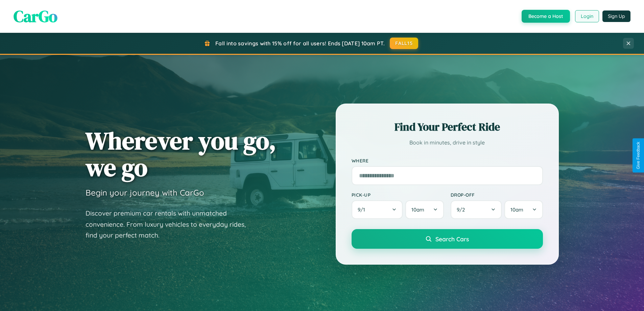  I want to click on button: Become a Host, so click(546, 16).